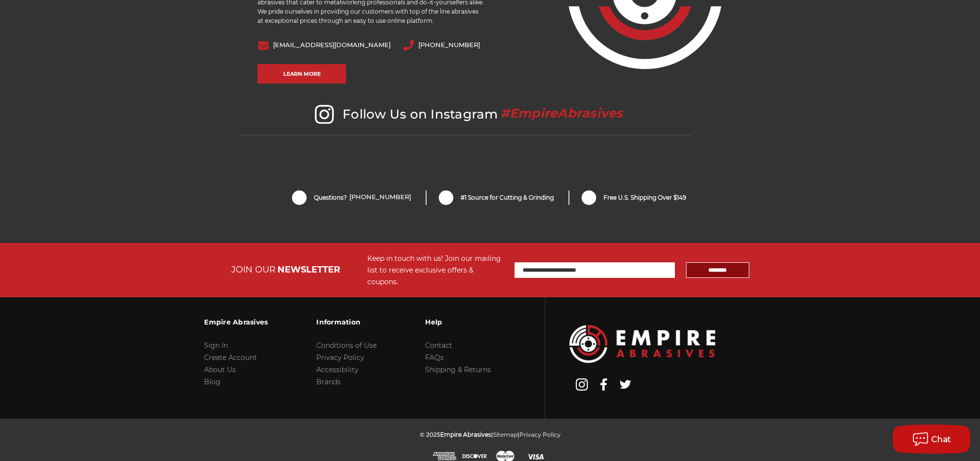 This screenshot has height=461, width=980. I want to click on a: Blog, so click(212, 382).